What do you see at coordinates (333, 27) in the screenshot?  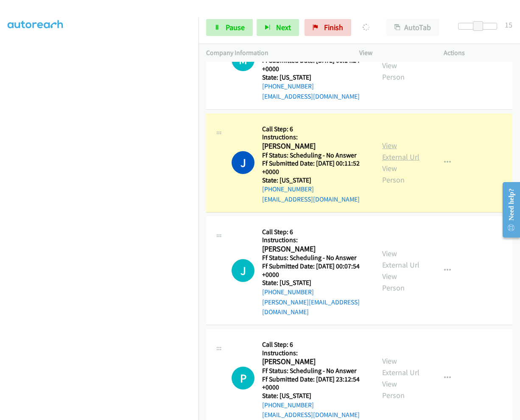 I see `span: Finish` at bounding box center [333, 27].